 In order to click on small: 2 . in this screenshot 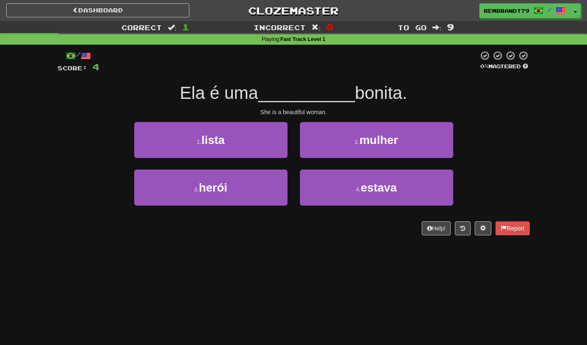, I will do `click(357, 142)`.